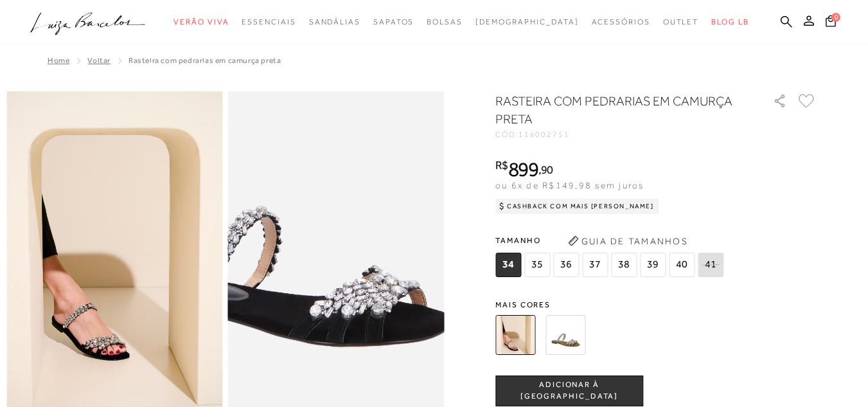  Describe the element at coordinates (730, 22) in the screenshot. I see `span: BLOG LB` at that location.